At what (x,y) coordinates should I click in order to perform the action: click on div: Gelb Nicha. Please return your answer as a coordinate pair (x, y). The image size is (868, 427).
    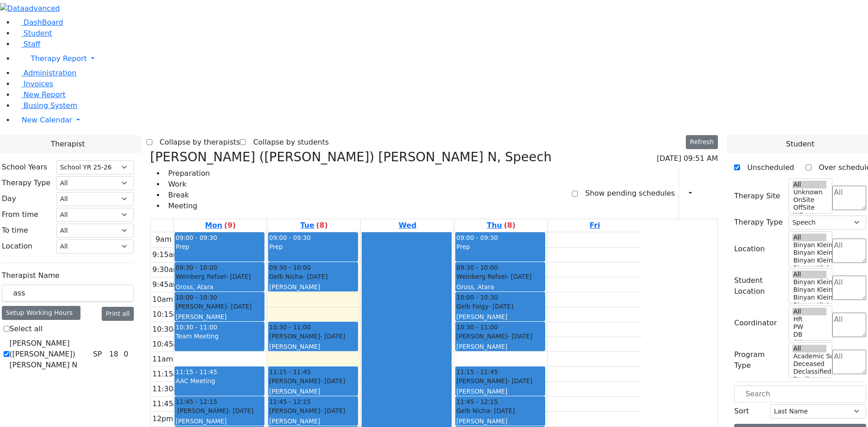
    Looking at the image, I should click on (313, 276).